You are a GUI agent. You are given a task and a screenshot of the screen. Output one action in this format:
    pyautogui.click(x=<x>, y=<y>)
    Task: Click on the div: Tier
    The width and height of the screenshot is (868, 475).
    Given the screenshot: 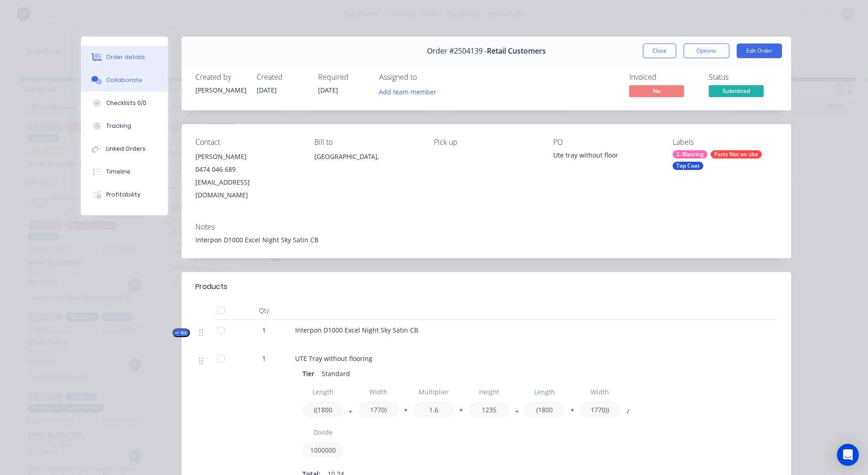 What is the action you would take?
    pyautogui.click(x=310, y=373)
    